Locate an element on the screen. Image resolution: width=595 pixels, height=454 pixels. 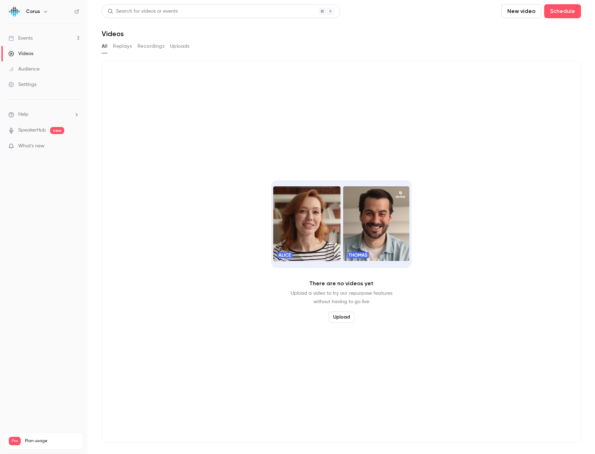
img: Corus is located at coordinates (14, 12).